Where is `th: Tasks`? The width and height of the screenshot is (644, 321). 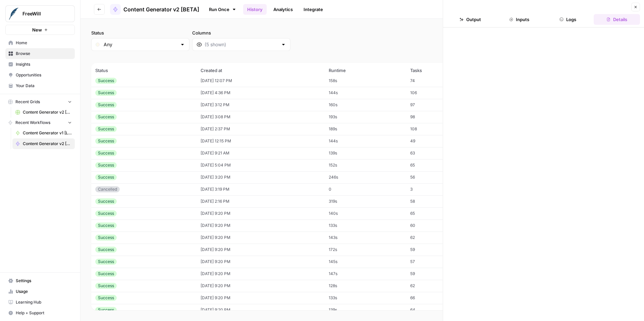
th: Tasks is located at coordinates (438, 71).